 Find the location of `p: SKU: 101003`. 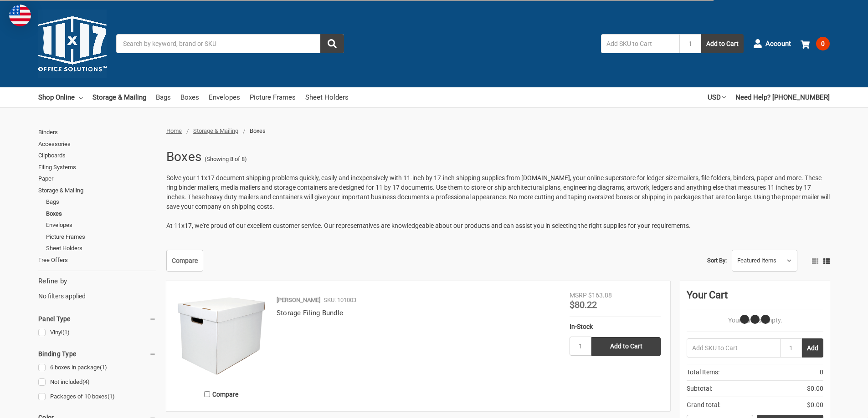

p: SKU: 101003 is located at coordinates (340, 300).